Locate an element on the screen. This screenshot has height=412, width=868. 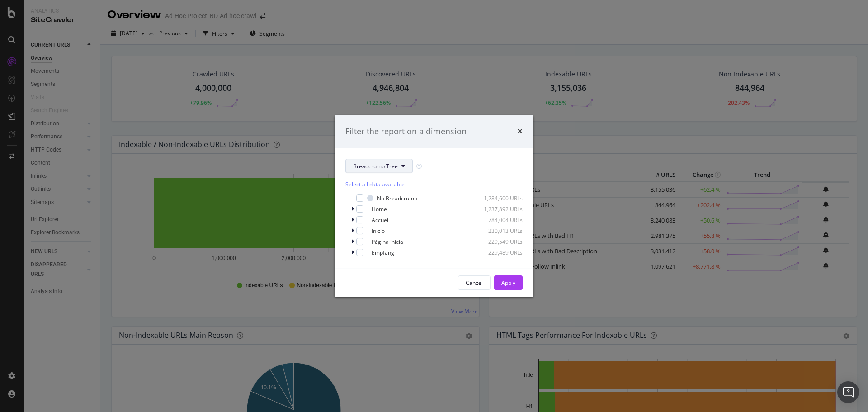
div: Inicio is located at coordinates (378, 231).